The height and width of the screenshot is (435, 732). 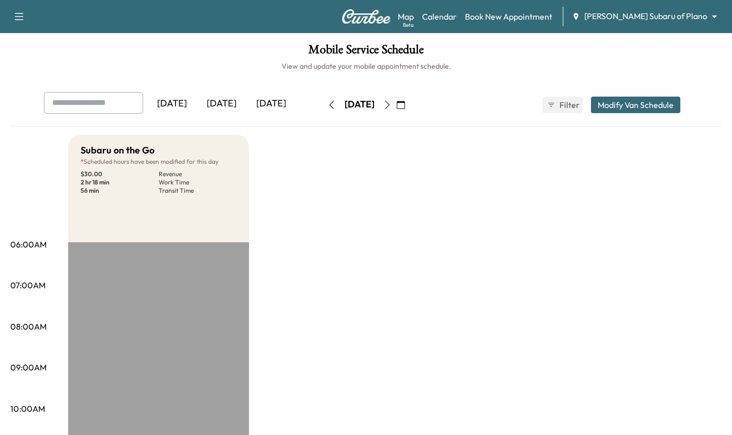 I want to click on p: $ 30.00, so click(x=119, y=174).